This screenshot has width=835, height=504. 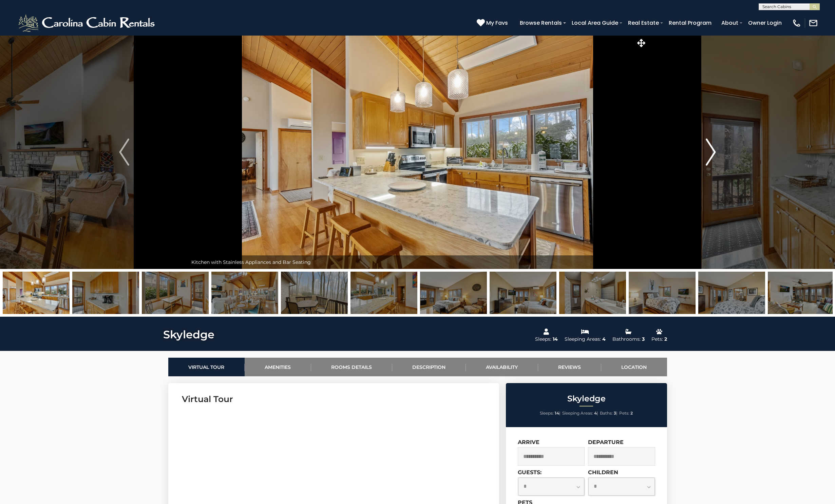 What do you see at coordinates (502, 367) in the screenshot?
I see `a: Availability` at bounding box center [502, 367].